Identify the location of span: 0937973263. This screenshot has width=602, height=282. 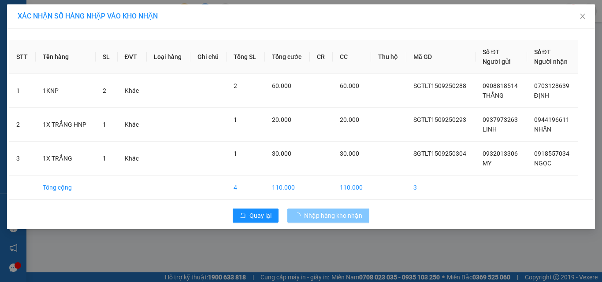
(500, 120).